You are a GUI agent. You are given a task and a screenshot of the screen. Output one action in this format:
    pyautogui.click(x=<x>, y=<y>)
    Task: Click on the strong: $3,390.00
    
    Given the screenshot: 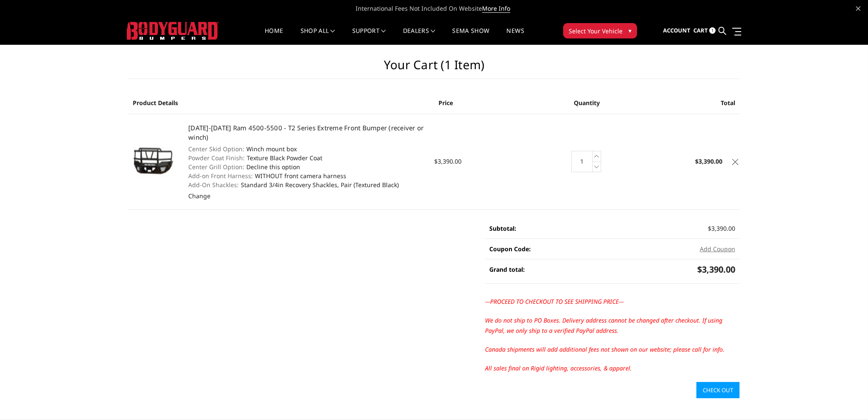 What is the action you would take?
    pyautogui.click(x=709, y=161)
    